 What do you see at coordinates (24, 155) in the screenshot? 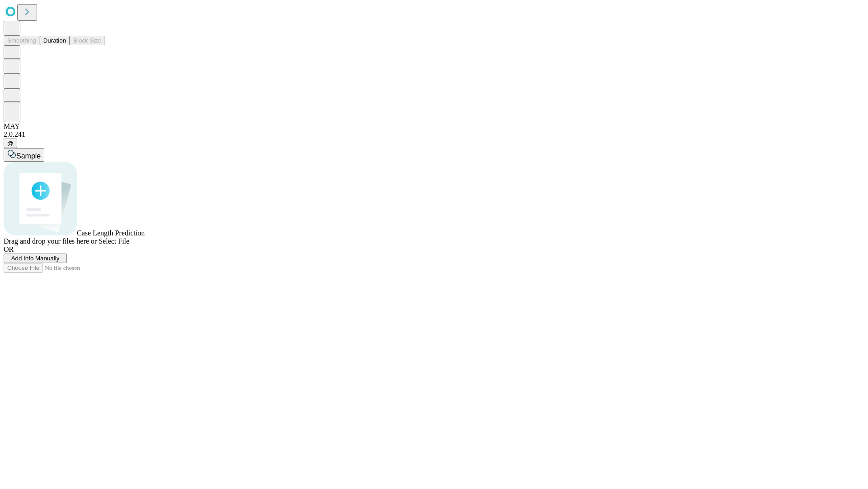
I see `button: Sample` at bounding box center [24, 155].